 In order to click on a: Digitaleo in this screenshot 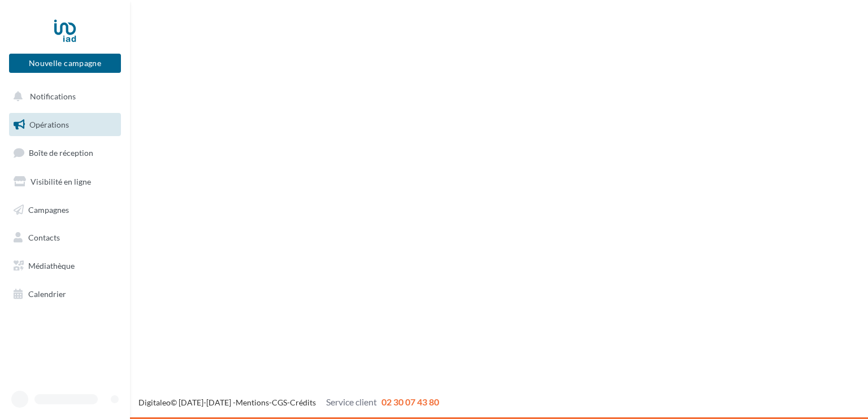, I will do `click(154, 403)`.